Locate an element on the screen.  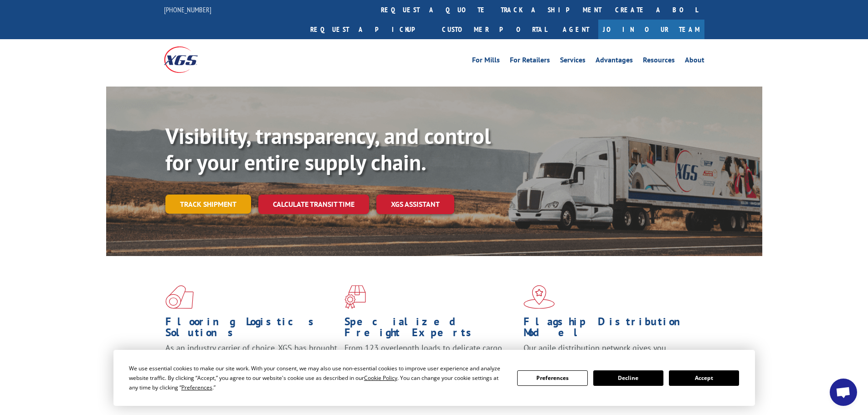
button: Accept is located at coordinates (704, 378).